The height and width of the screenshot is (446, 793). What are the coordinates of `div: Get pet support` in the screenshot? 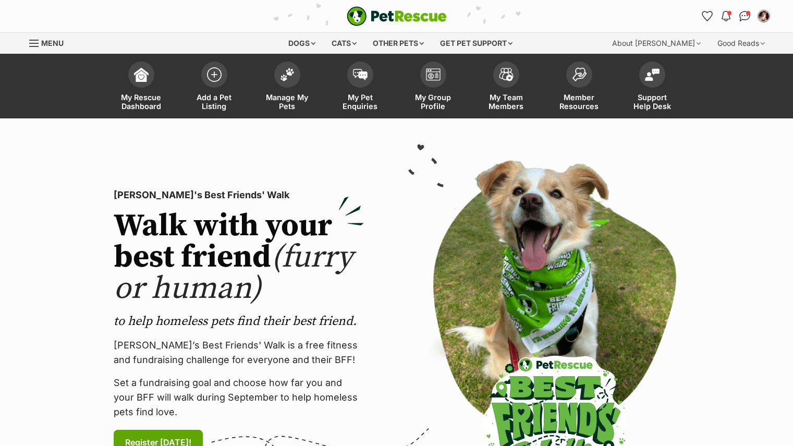 It's located at (476, 43).